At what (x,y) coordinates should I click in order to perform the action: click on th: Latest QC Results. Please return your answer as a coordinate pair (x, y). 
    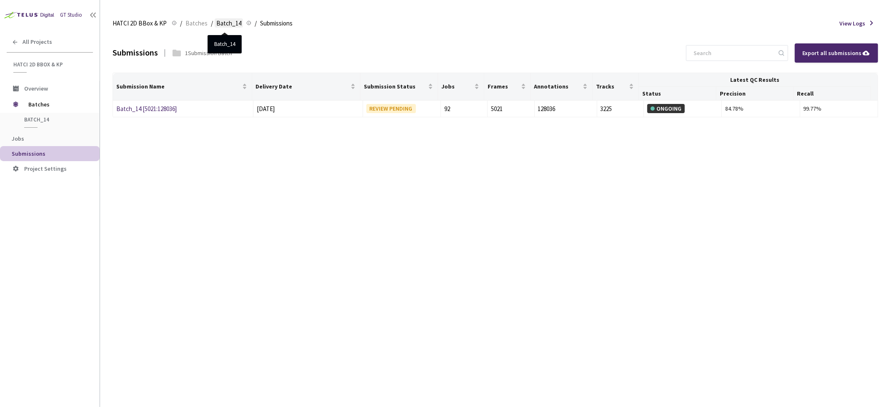
    Looking at the image, I should click on (755, 80).